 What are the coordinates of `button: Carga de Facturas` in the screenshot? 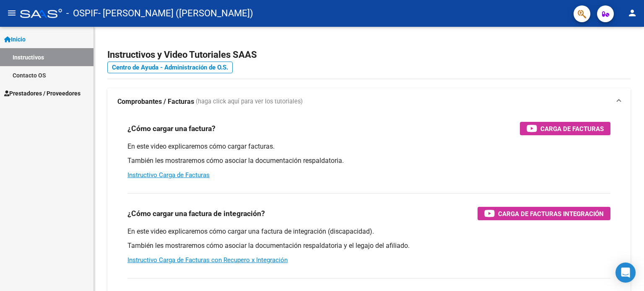 It's located at (565, 129).